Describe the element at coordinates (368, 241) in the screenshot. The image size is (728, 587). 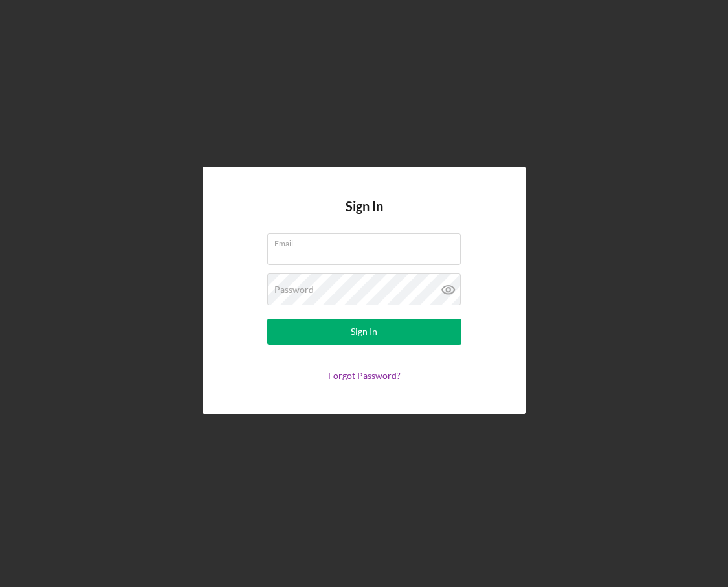
I see `label: Email` at that location.